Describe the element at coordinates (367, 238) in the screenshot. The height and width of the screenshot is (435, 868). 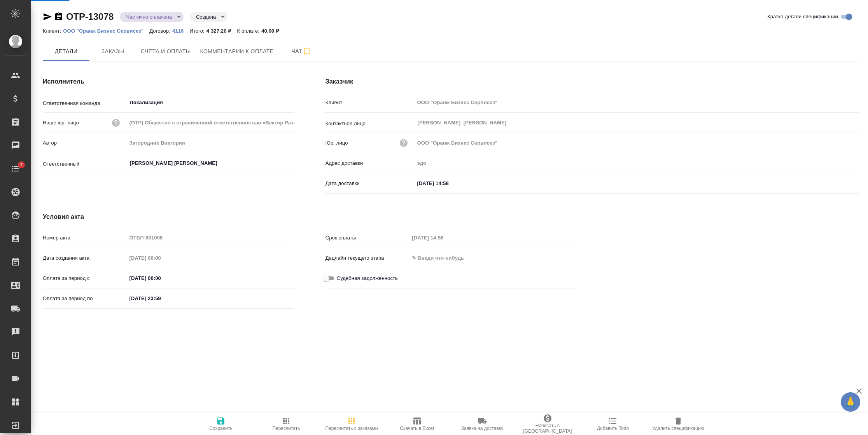
I see `p: Срок оплаты` at that location.